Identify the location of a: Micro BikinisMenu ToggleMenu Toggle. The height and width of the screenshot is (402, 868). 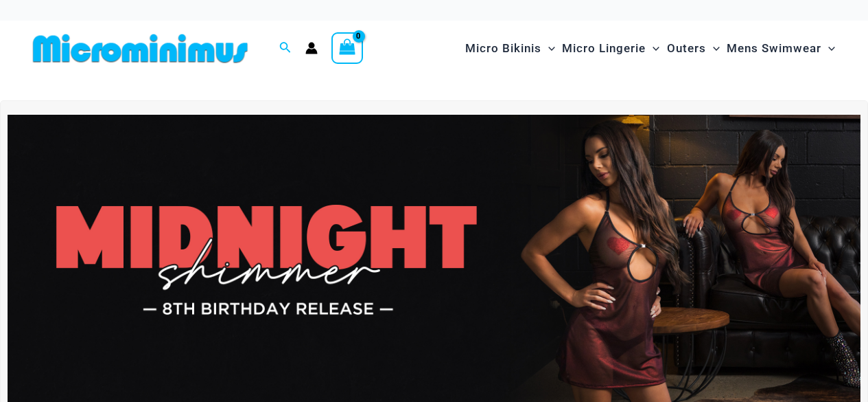
(510, 48).